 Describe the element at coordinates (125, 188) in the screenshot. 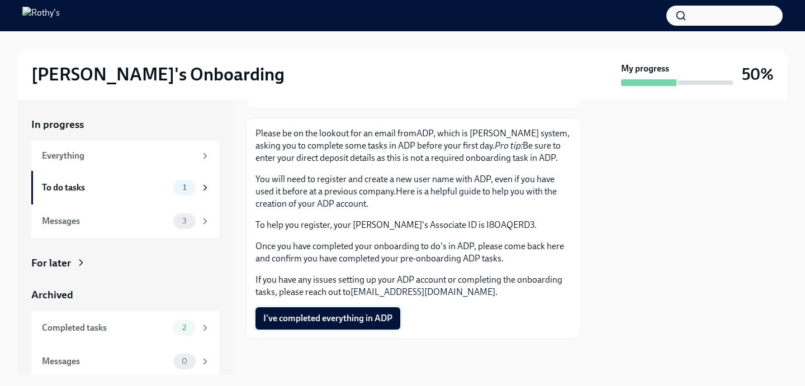

I see `a: To do tasks1` at that location.